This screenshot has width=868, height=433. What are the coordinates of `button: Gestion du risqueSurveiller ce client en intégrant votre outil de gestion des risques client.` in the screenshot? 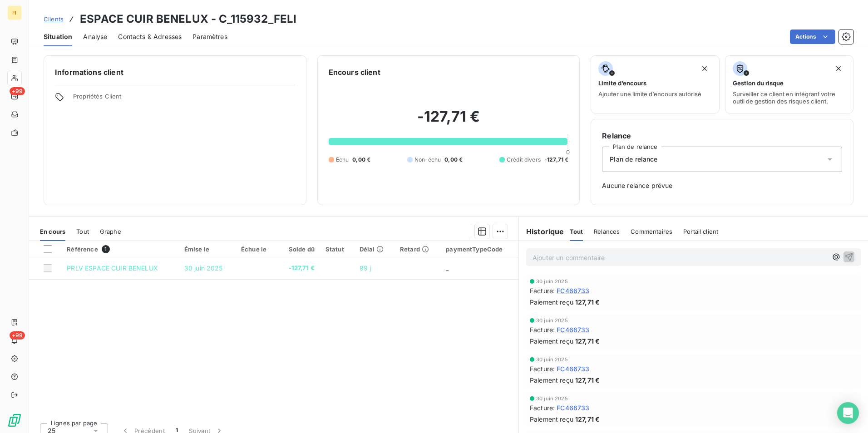 It's located at (789, 84).